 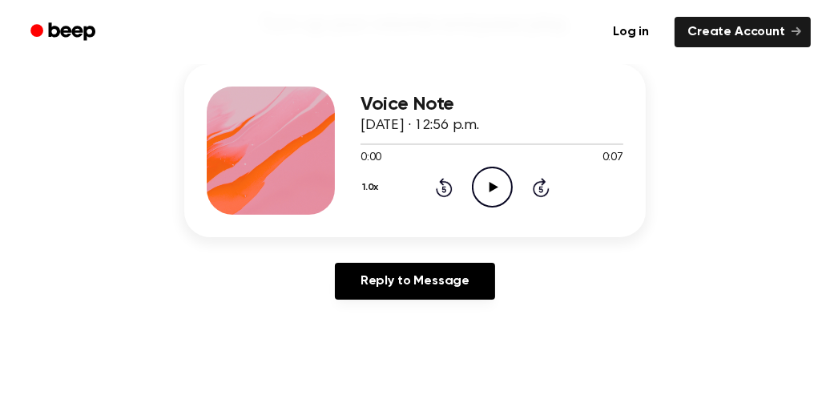 What do you see at coordinates (492, 104) in the screenshot?
I see `h3: Voice Note` at bounding box center [492, 104].